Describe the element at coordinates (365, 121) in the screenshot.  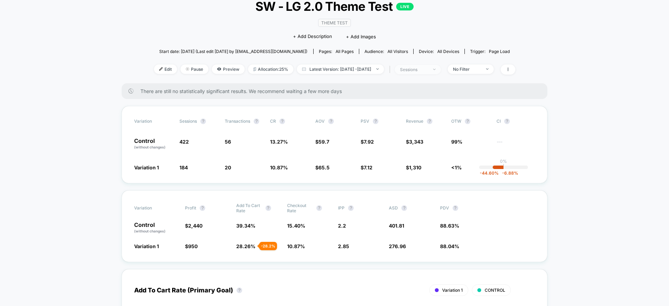
I see `span: PSV` at that location.